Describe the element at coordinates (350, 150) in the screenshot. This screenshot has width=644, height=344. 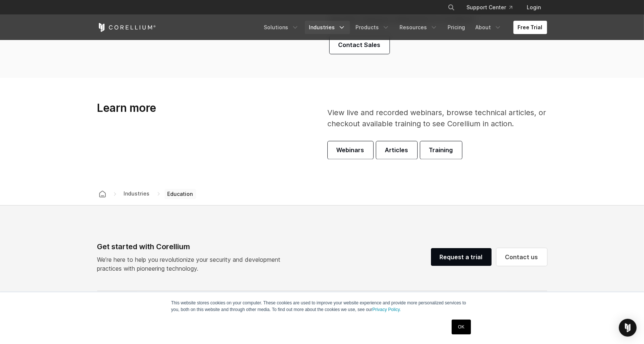
I see `span: Webinars` at that location.